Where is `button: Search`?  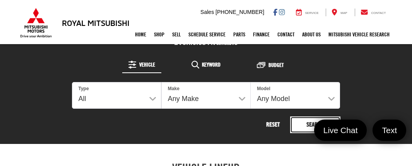 button: Search is located at coordinates (315, 124).